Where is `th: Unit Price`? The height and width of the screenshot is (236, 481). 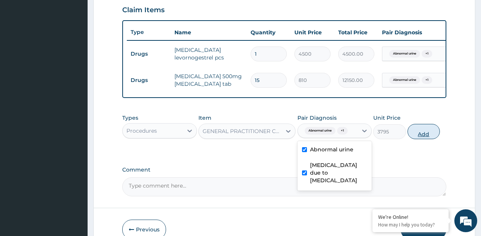
th: Unit Price is located at coordinates (312, 32).